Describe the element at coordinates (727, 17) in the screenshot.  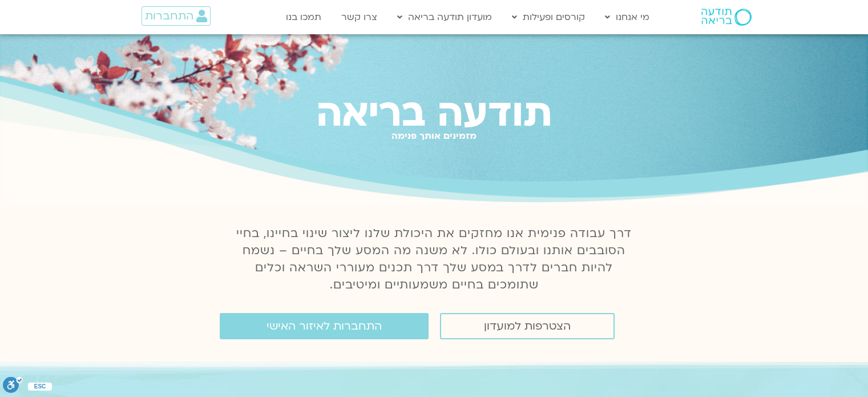
I see `img: תודעה בריאה` at that location.